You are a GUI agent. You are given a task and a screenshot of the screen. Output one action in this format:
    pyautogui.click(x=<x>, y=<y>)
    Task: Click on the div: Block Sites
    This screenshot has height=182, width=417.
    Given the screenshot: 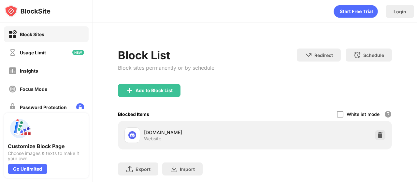 What is the action you would take?
    pyautogui.click(x=32, y=34)
    